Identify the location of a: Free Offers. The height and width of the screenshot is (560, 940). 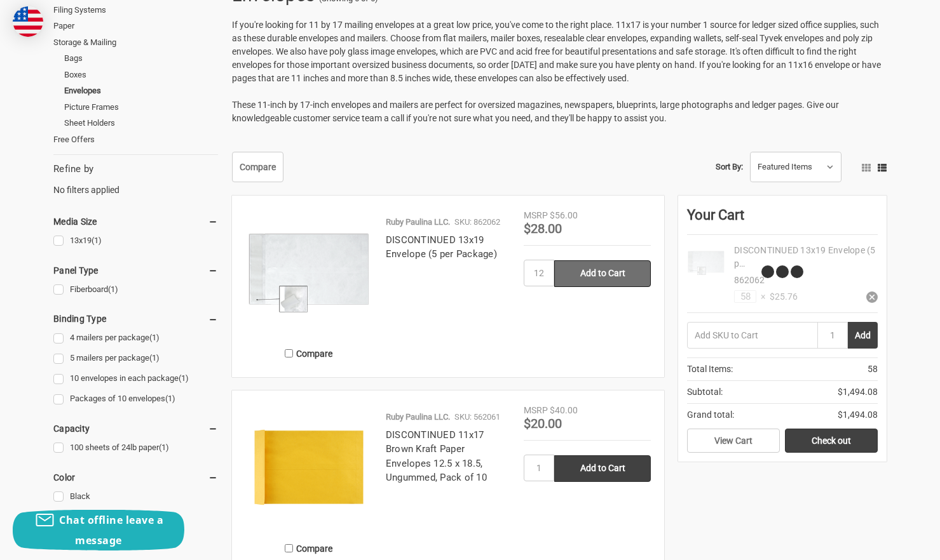
(135, 140).